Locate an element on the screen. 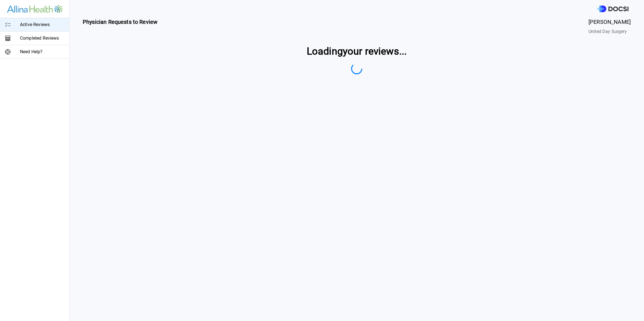 The width and height of the screenshot is (644, 321). span: United Day Surgery is located at coordinates (610, 31).